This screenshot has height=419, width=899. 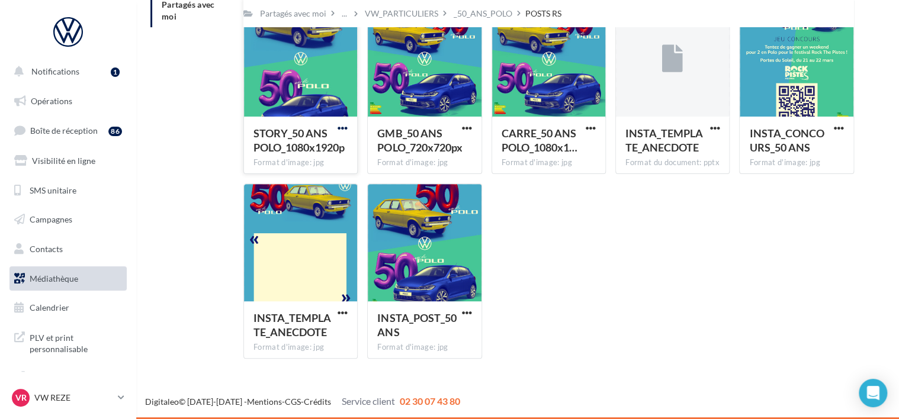 I want to click on a: Contacts, so click(x=68, y=249).